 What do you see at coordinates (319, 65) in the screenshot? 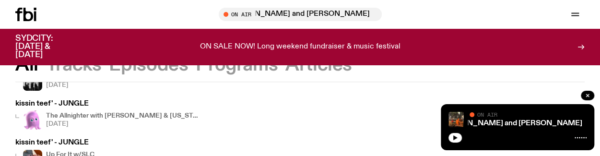
I see `button: Articles` at bounding box center [319, 65].